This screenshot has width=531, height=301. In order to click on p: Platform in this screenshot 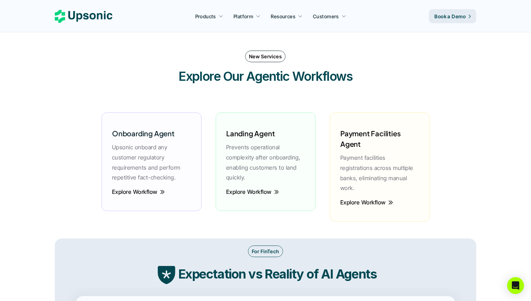, I will do `click(243, 16)`.